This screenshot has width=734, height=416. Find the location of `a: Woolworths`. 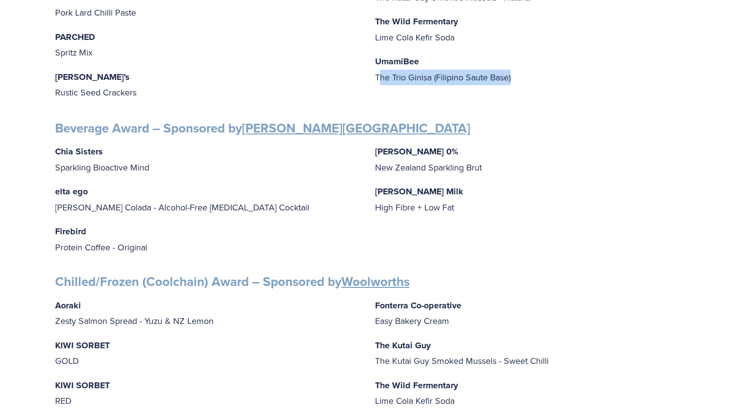

a: Woolworths is located at coordinates (376, 282).